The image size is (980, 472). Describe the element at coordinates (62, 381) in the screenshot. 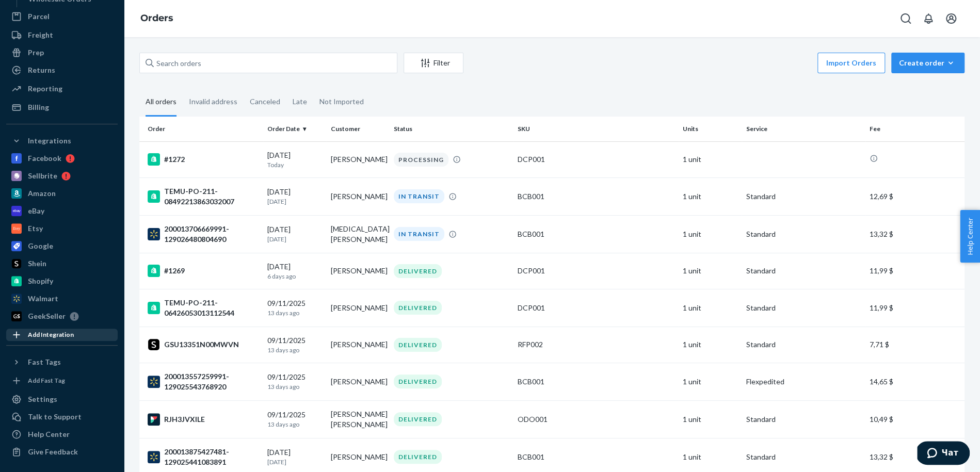

I see `a: Add Fast Tag` at that location.